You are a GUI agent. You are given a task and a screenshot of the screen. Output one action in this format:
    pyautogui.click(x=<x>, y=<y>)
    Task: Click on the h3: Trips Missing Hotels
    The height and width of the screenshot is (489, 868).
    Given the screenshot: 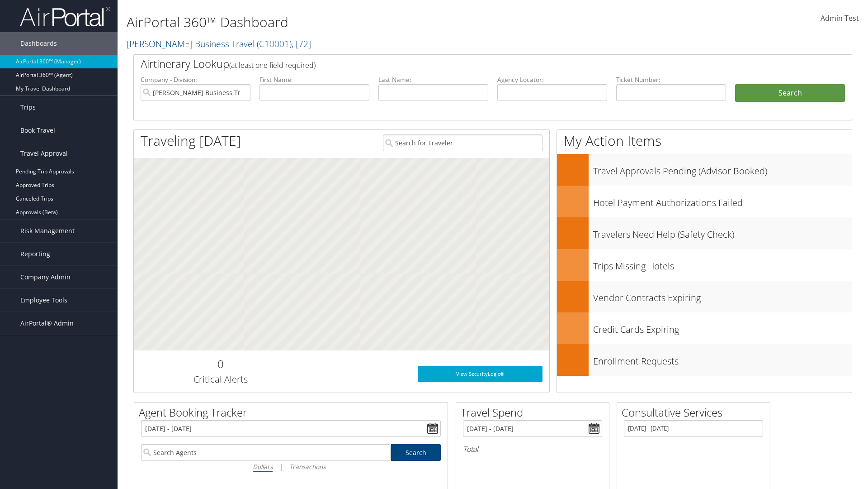 What is the action you would take?
    pyautogui.click(x=722, y=264)
    